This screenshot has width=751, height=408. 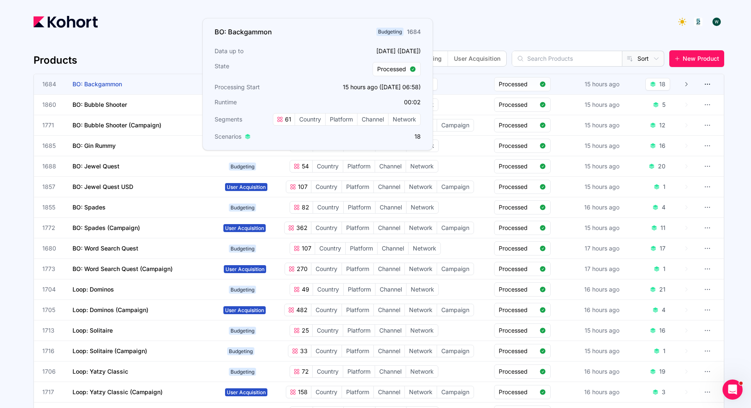 What do you see at coordinates (52, 372) in the screenshot?
I see `span: 1706` at bounding box center [52, 372].